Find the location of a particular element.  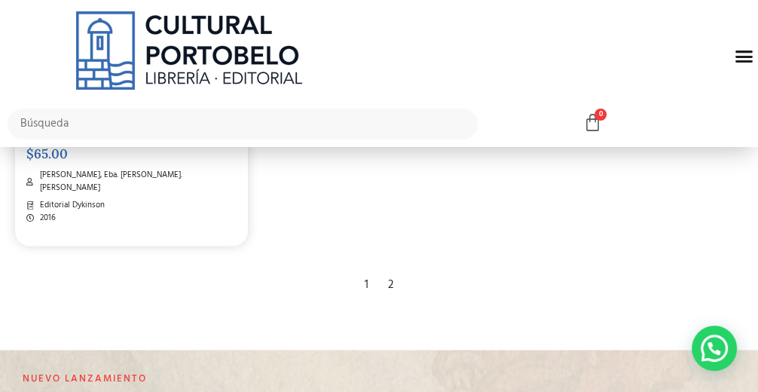

span: 2016 is located at coordinates (46, 218).